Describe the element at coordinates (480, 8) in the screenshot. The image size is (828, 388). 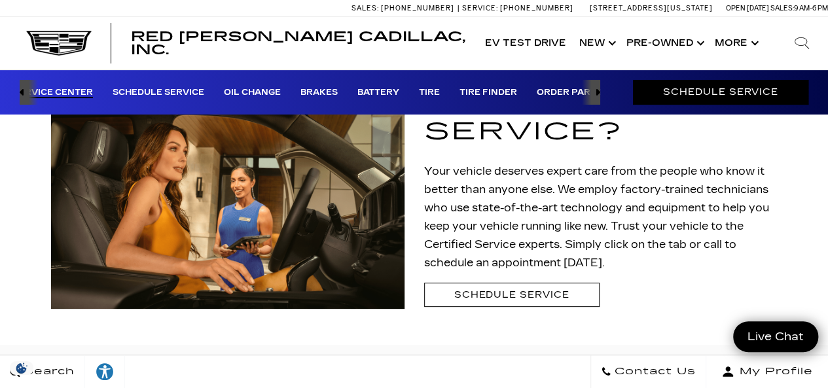
I see `span: Service:` at that location.